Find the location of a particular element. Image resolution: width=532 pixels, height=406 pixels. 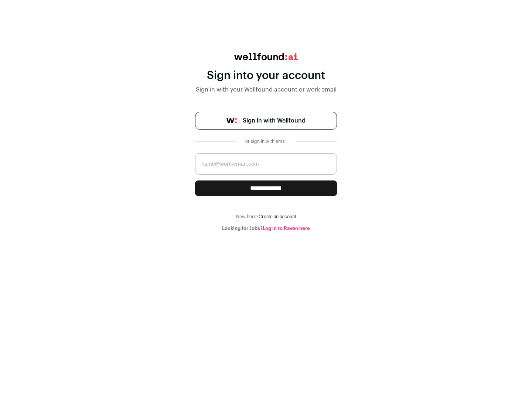

a: Log in to Raven here is located at coordinates (286, 228).